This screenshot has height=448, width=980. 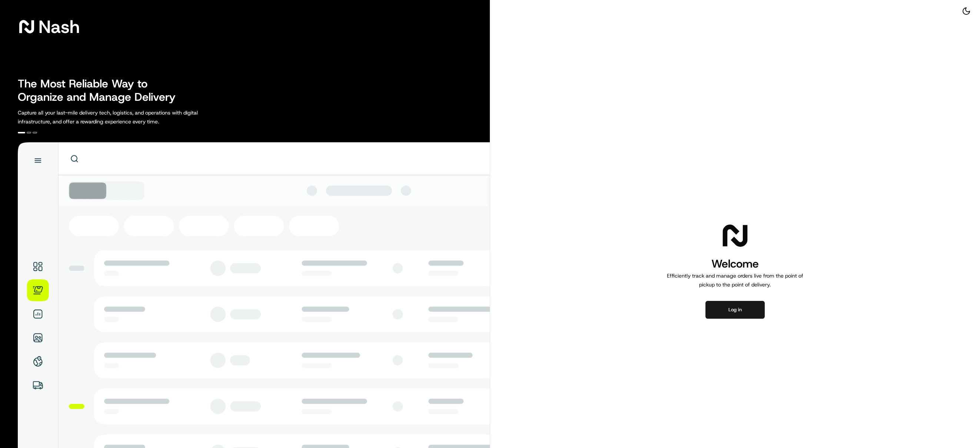 I want to click on button: Log in, so click(x=735, y=310).